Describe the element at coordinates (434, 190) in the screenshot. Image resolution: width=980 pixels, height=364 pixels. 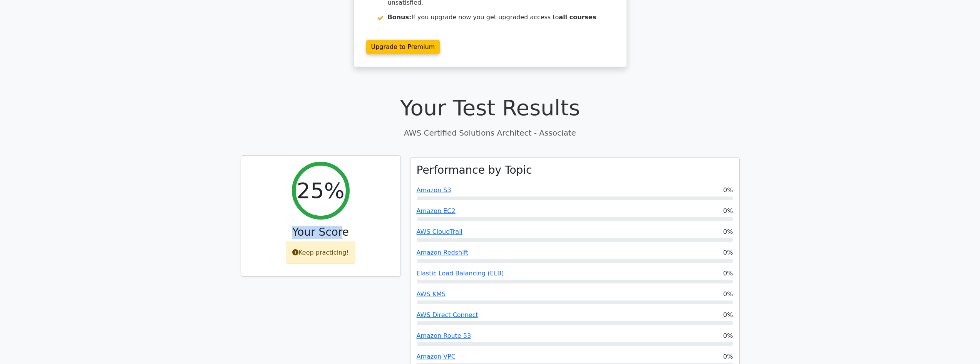
I see `a: Amazon S3` at that location.